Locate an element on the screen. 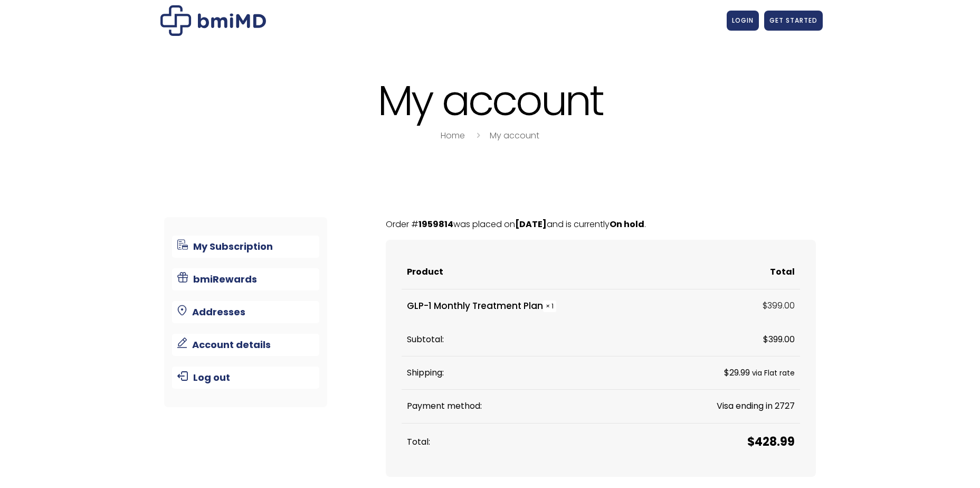 Image resolution: width=980 pixels, height=488 pixels. th: Subtotal: is located at coordinates (530, 339).